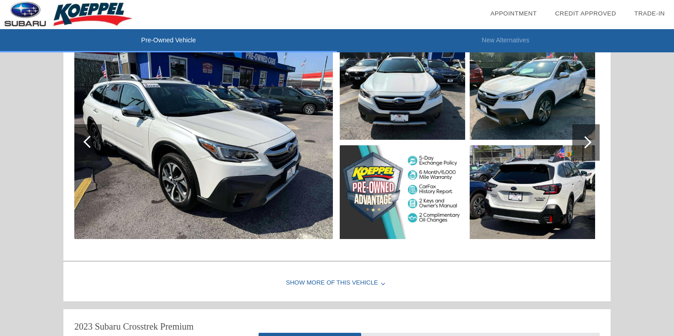  What do you see at coordinates (532, 192) in the screenshot?
I see `img: d31c573c30d373be5eaabbcf7ec32bd8x.jpg` at bounding box center [532, 192].